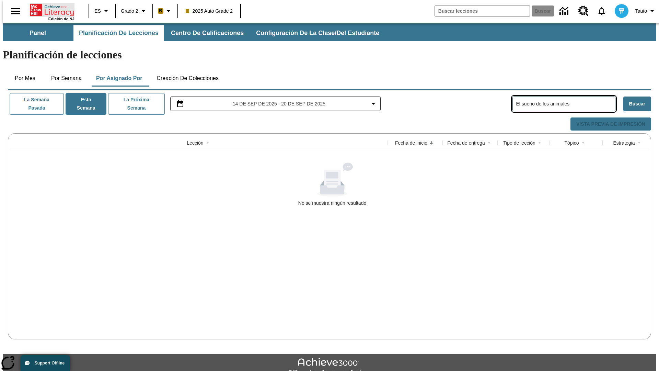  What do you see at coordinates (637, 104) in the screenshot?
I see `button: Buscar` at bounding box center [637, 104].